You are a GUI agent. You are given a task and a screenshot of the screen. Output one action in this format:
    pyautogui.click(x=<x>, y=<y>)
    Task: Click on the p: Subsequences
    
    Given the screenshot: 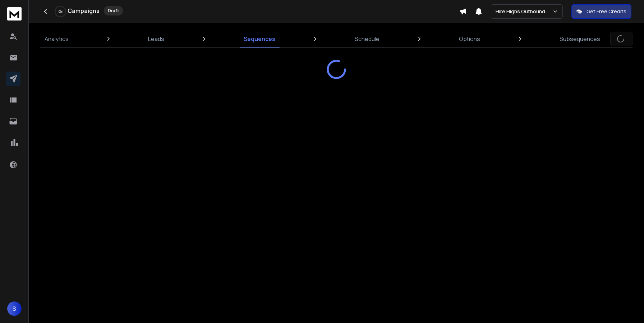 What is the action you would take?
    pyautogui.click(x=579, y=39)
    